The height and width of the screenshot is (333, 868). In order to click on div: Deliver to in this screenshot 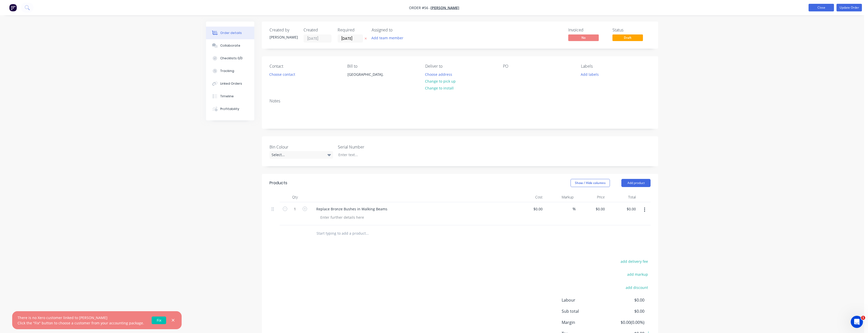, I will do `click(460, 66)`.